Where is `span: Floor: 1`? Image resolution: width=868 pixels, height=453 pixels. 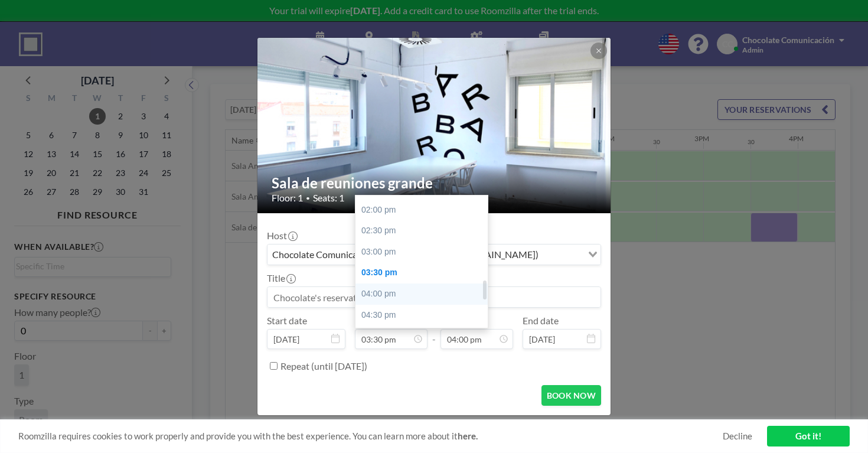 span: Floor: 1 is located at coordinates (287, 197).